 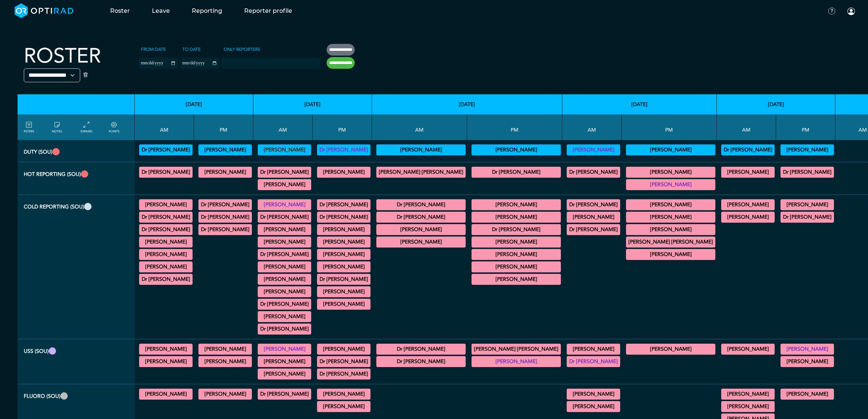 What do you see at coordinates (285, 172) in the screenshot?
I see `div: CT Trauma & Urgent/MRI Trauma & Urgent 09:00 - 11:00` at bounding box center [285, 172].